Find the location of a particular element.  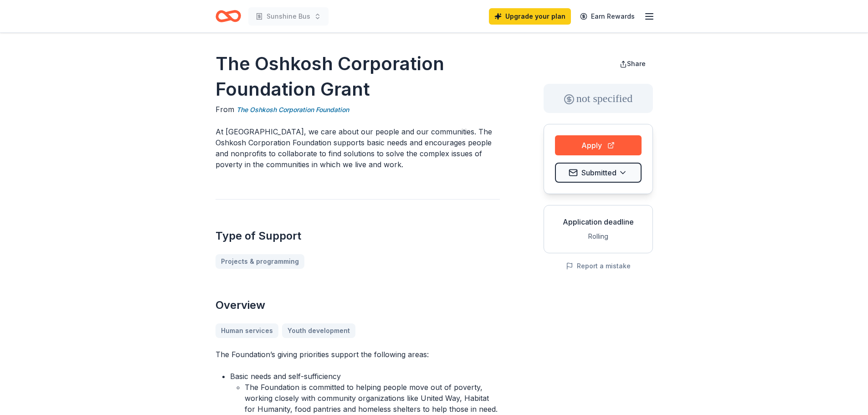

a: Projects & programming is located at coordinates (260, 262).